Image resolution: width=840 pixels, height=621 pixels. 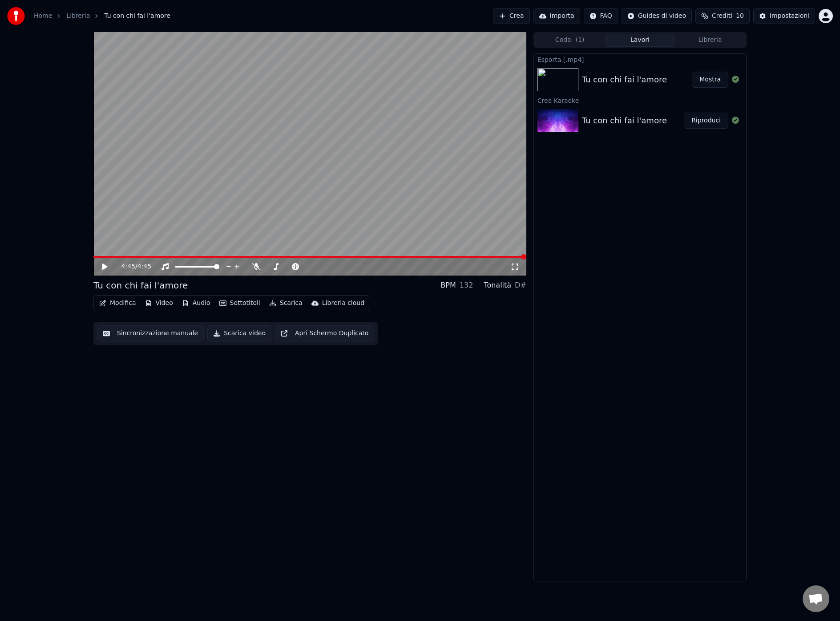 I want to click on button: Riproduci, so click(x=706, y=121).